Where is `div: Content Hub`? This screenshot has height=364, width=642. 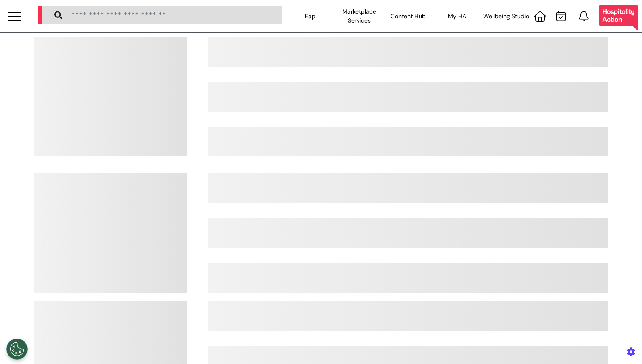 div: Content Hub is located at coordinates (408, 16).